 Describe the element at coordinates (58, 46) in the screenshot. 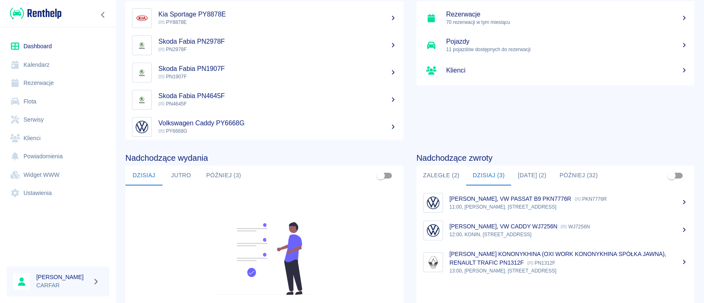

I see `a: Dashboard` at that location.